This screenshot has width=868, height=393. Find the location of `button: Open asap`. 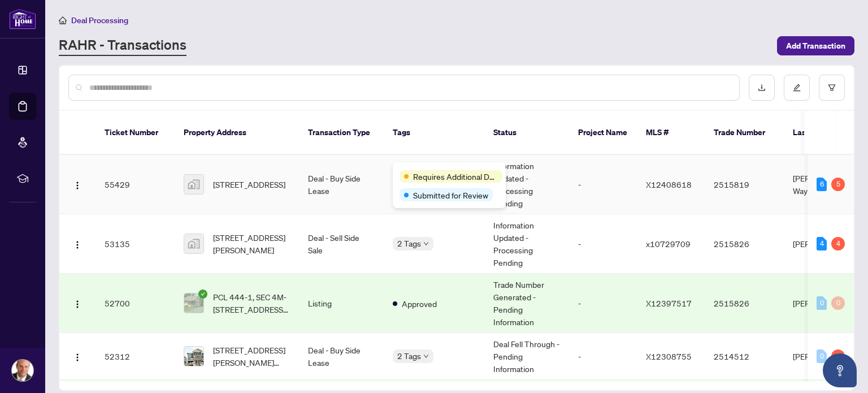

button: Open asap is located at coordinates (839, 370).